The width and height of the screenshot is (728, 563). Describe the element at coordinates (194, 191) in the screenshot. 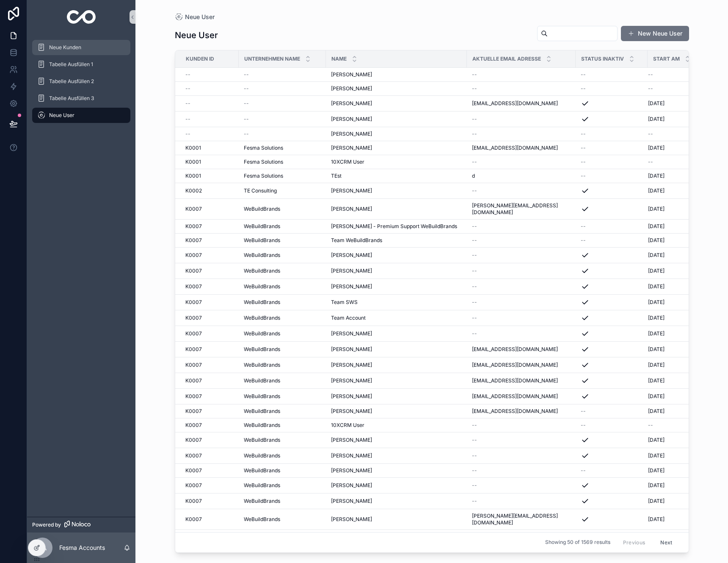

I see `span: K0002` at that location.